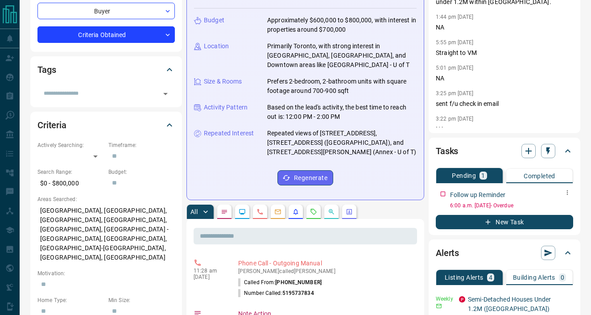 This screenshot has height=315, width=591. I want to click on h2: Alerts, so click(447, 253).